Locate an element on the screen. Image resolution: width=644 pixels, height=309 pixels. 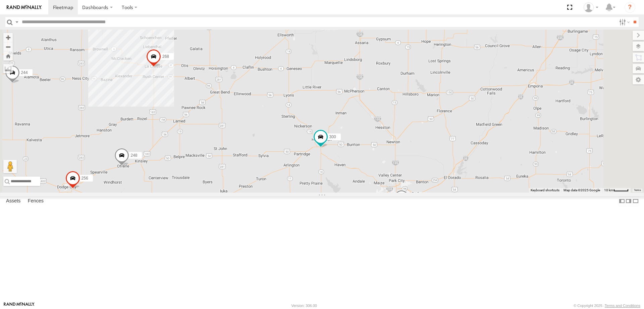
button: Zoom out is located at coordinates (8, 47).